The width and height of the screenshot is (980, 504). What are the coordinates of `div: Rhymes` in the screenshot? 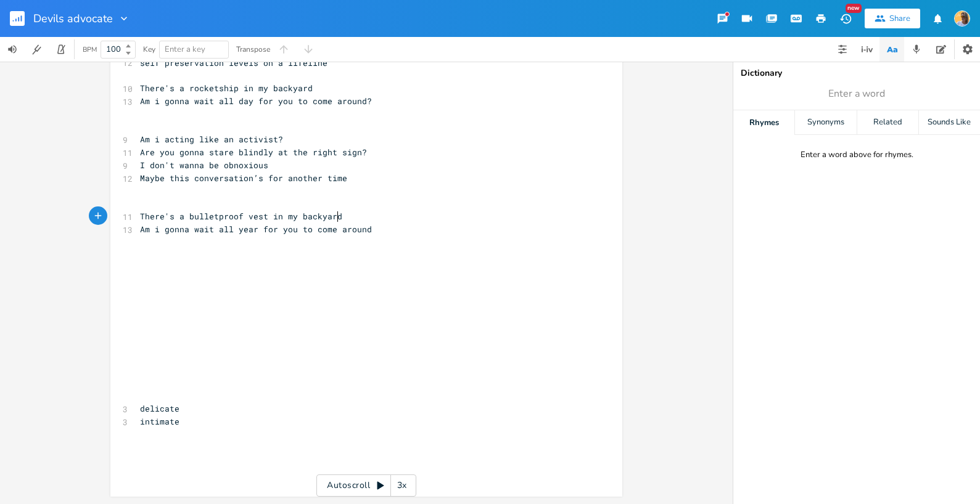 It's located at (763, 123).